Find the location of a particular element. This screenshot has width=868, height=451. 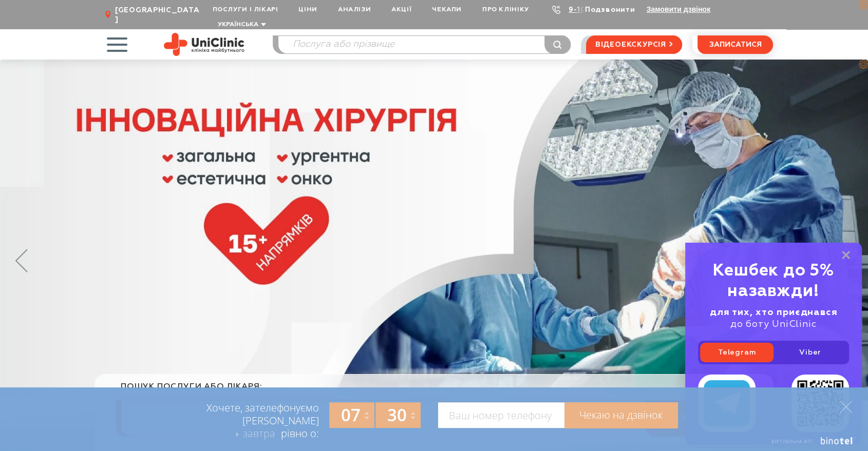

a: відеоекскурсія is located at coordinates (634, 45).